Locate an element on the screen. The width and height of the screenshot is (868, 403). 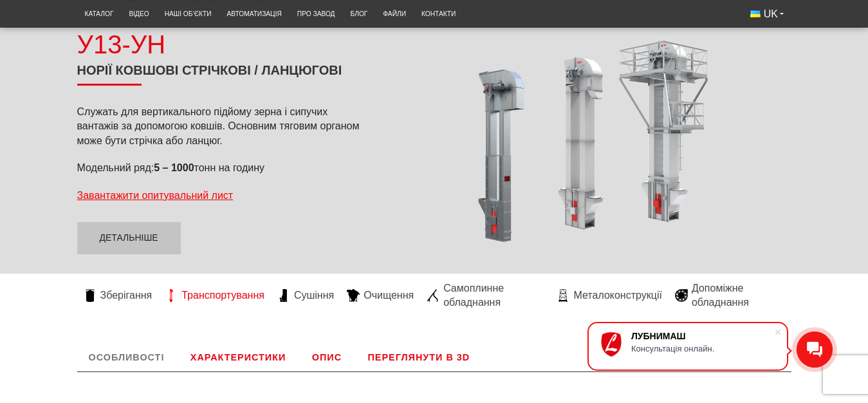
a: Автоматизація is located at coordinates (254, 14).